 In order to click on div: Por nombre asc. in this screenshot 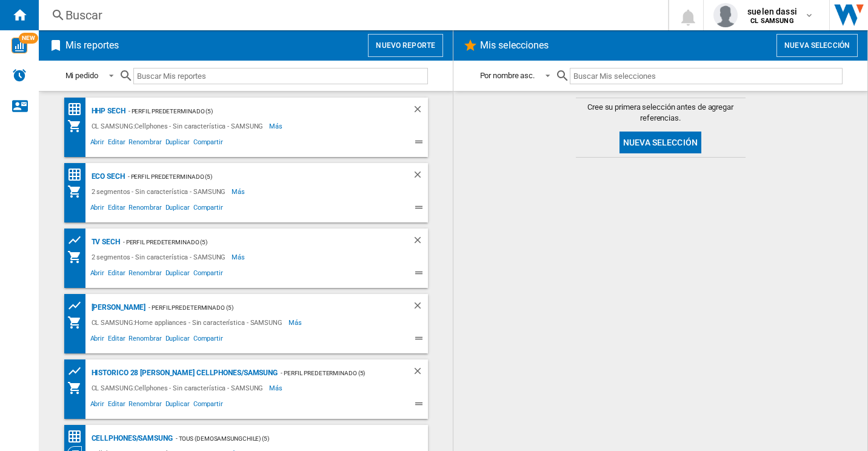, I will do `click(508, 75)`.